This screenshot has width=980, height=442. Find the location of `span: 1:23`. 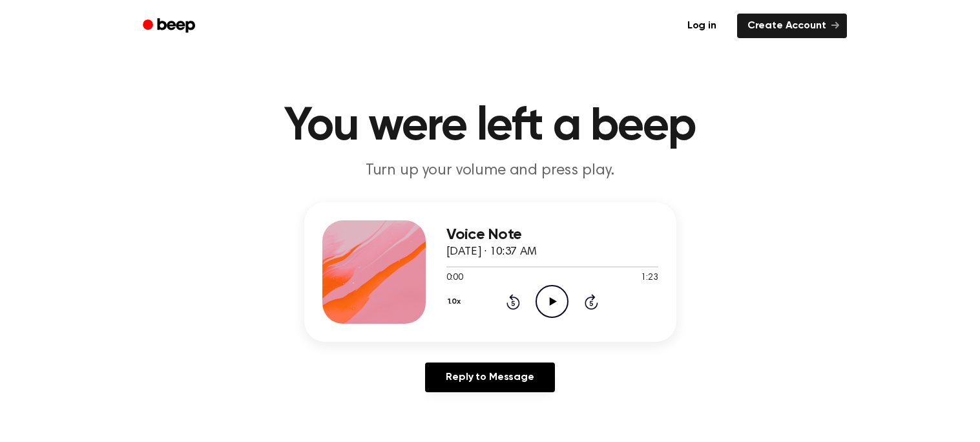

span: 1:23 is located at coordinates (649, 278).